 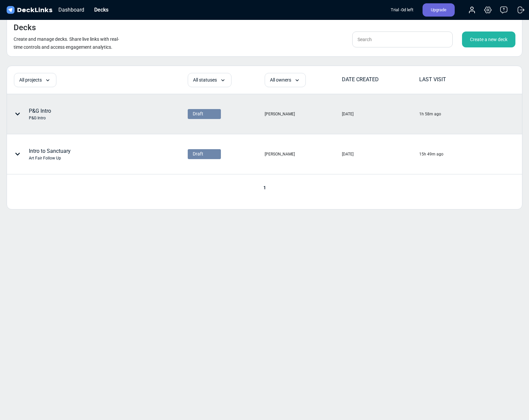 What do you see at coordinates (35, 80) in the screenshot?
I see `div: All projects` at bounding box center [35, 80].